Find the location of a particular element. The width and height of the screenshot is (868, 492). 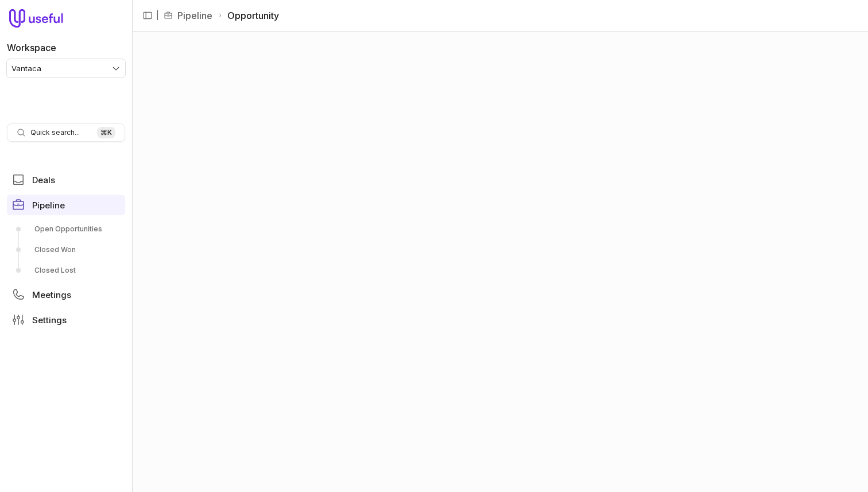

a: Closed Won is located at coordinates (66, 250).